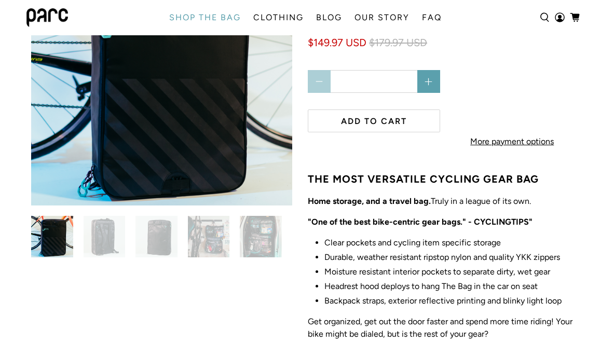 The width and height of the screenshot is (600, 344). Describe the element at coordinates (512, 144) in the screenshot. I see `a: More payment options` at that location.